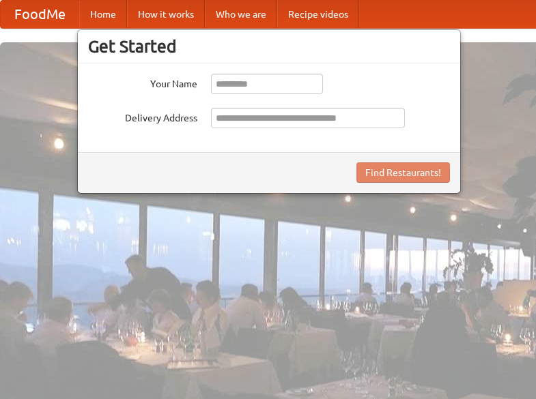 The width and height of the screenshot is (536, 399). Describe the element at coordinates (166, 14) in the screenshot. I see `a: How it works` at that location.